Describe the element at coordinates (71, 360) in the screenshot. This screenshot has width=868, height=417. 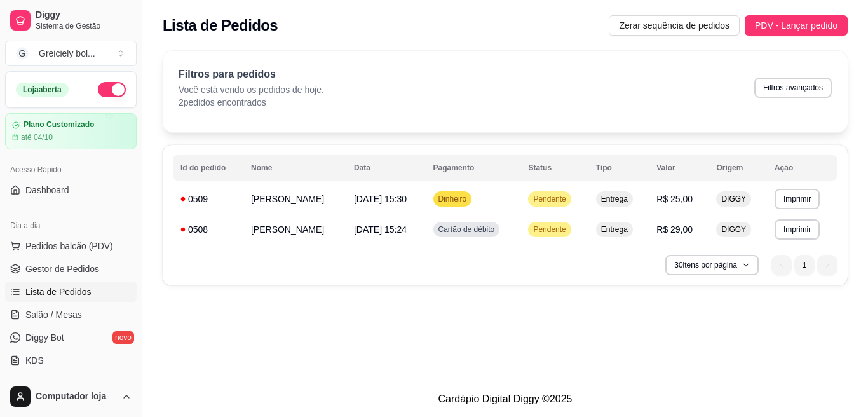
I see `a: KDS` at that location.